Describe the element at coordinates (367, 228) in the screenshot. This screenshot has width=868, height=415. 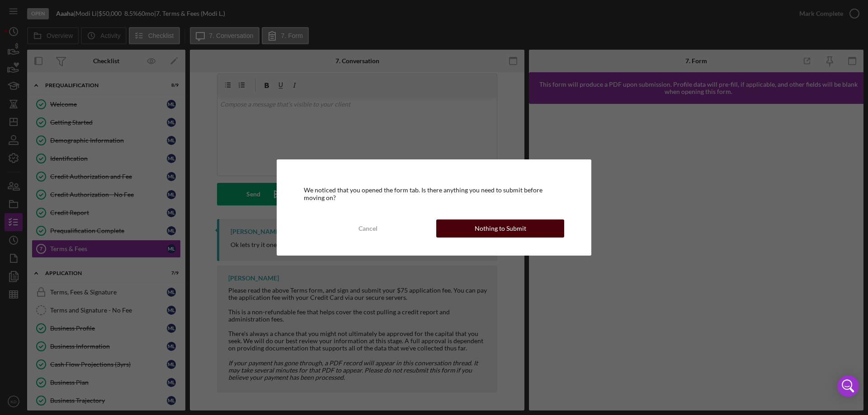
I see `button: Cancel` at that location.